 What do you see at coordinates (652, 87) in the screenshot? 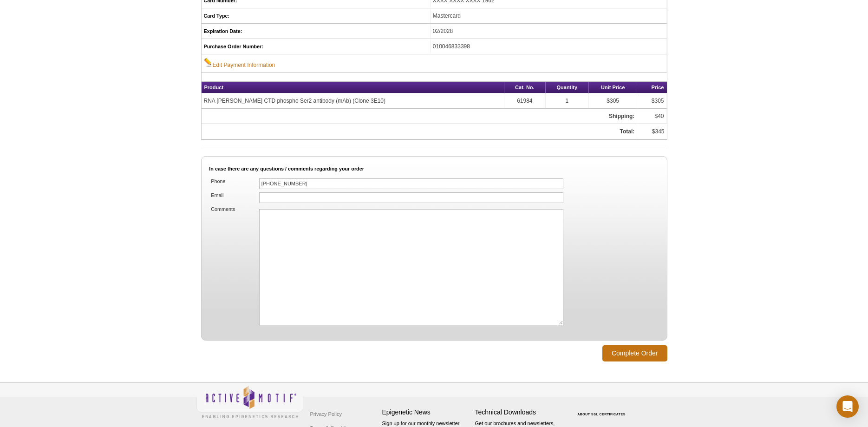
I see `th: Price` at bounding box center [652, 87].